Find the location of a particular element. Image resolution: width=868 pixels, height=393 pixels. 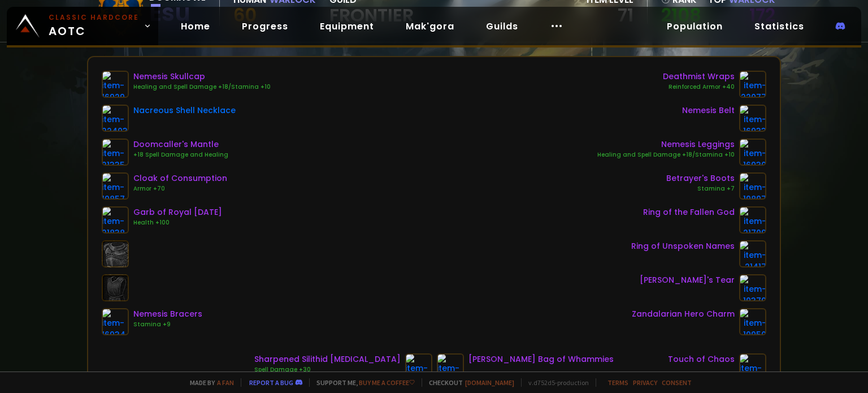

div: Stamina +9 is located at coordinates (167, 324).